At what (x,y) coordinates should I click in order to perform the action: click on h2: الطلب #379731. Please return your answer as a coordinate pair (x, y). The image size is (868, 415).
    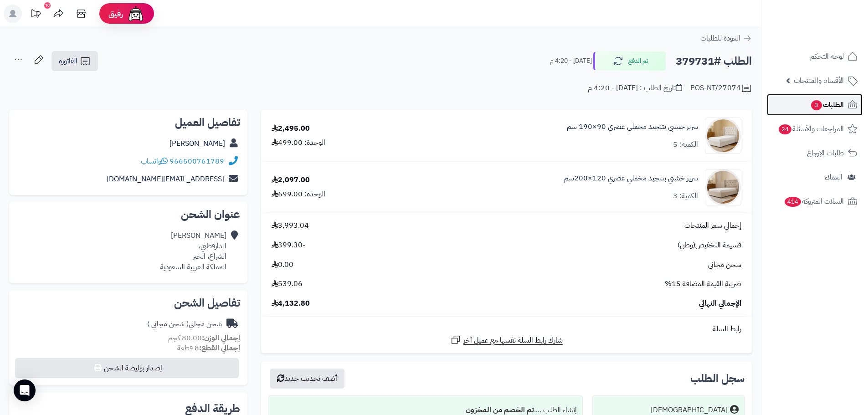
    Looking at the image, I should click on (713, 61).